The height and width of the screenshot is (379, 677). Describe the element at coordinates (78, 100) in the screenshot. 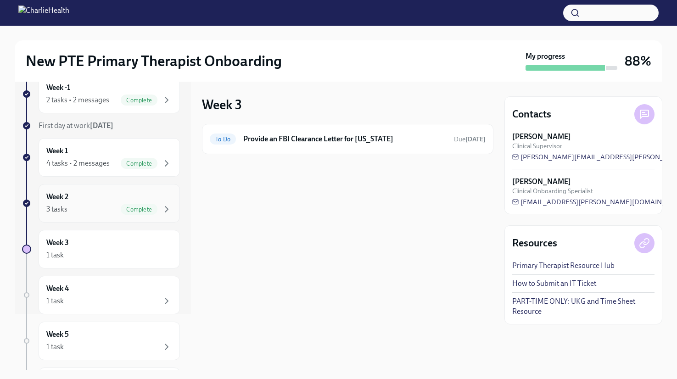

I see `div: 2 tasks • 2 messages` at that location.